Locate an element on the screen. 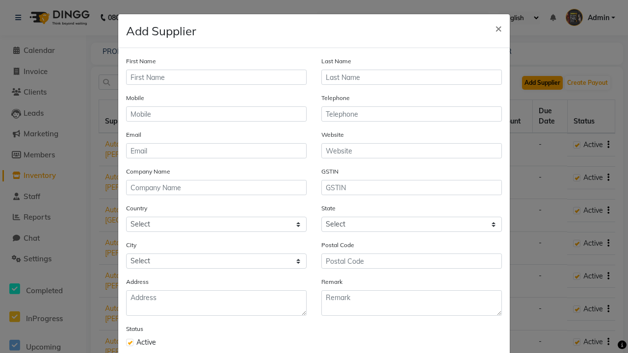  label: Company Name is located at coordinates (148, 172).